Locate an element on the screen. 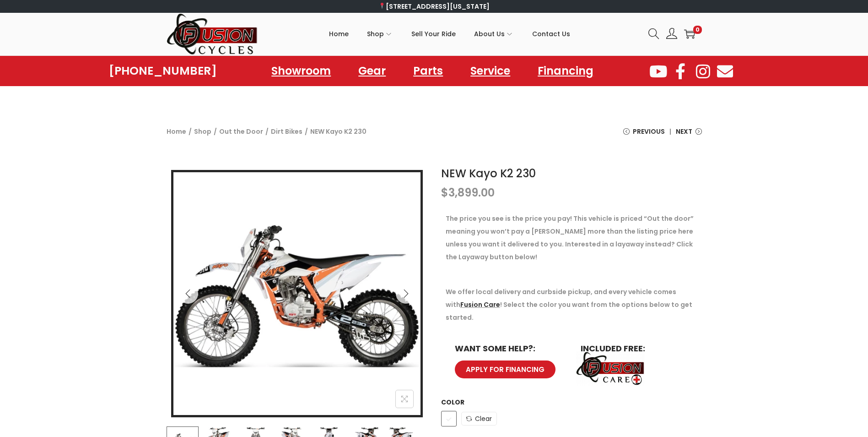  button: Next is located at coordinates (406, 294).